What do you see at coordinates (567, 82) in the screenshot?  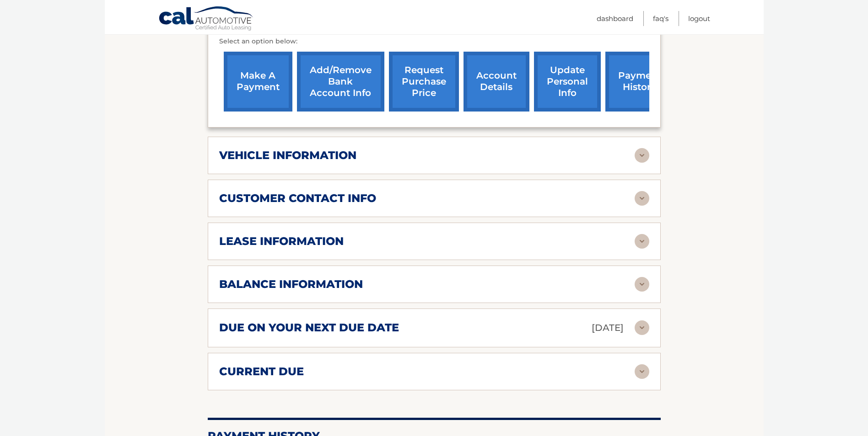 I see `a: update personal info` at bounding box center [567, 82].